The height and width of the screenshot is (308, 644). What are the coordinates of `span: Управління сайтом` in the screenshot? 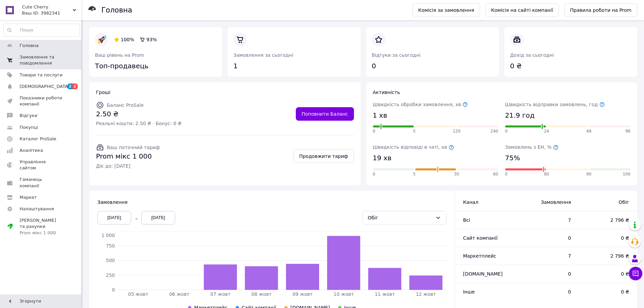 It's located at (41, 165).